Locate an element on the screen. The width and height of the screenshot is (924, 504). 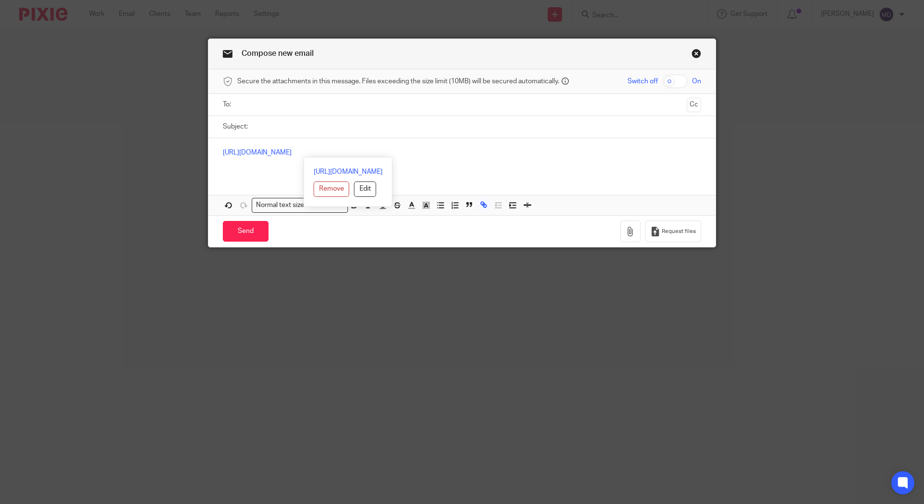
span: Switch off is located at coordinates (642, 81).